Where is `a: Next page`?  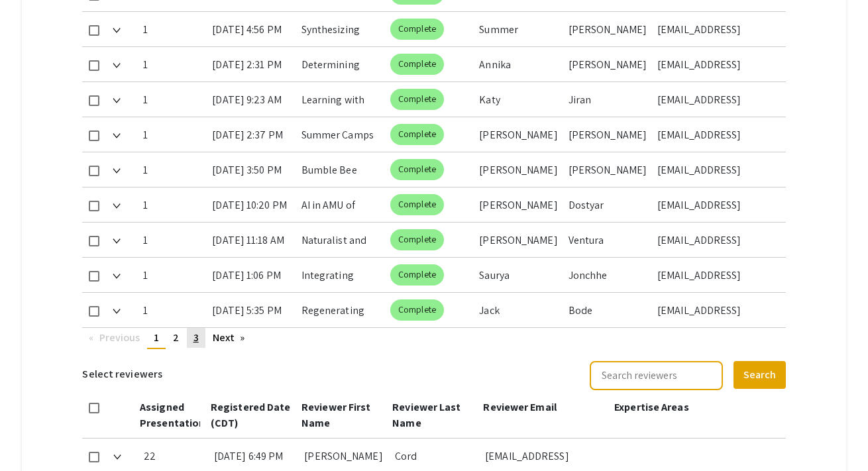 a: Next page is located at coordinates (229, 337).